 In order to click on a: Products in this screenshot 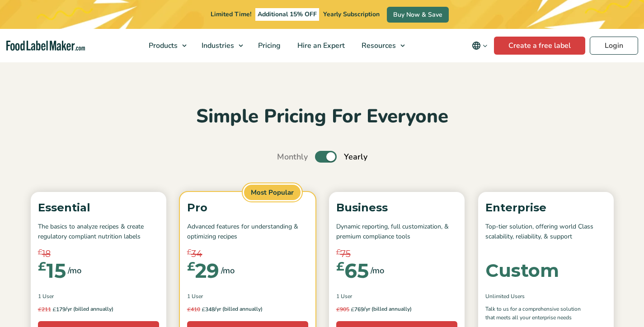, I will do `click(166, 46)`.